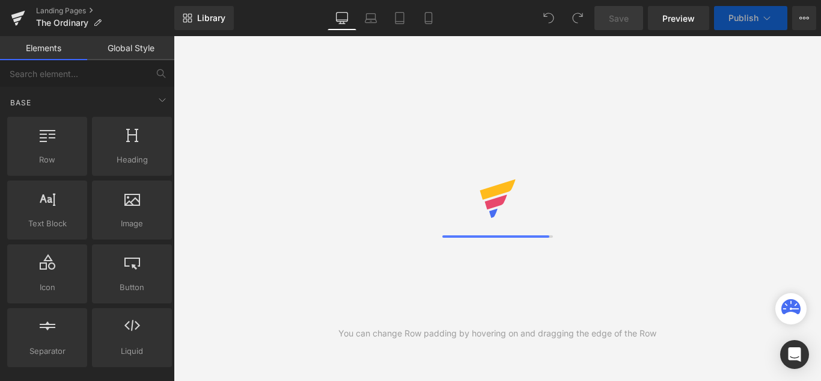  What do you see at coordinates (679, 18) in the screenshot?
I see `a: Preview` at bounding box center [679, 18].